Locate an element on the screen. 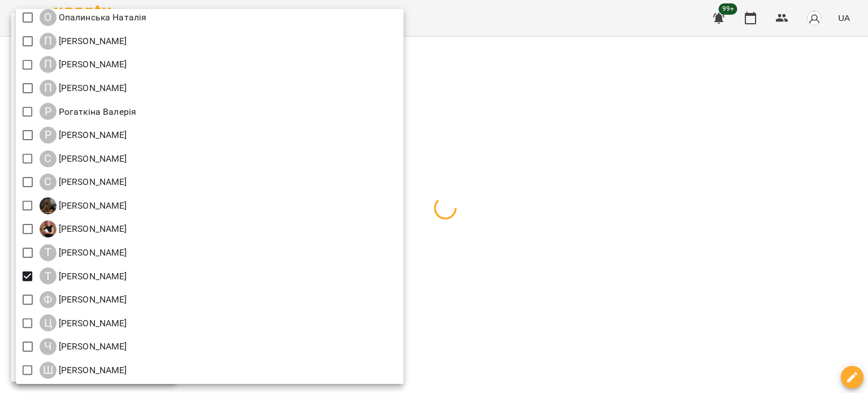 The height and width of the screenshot is (393, 868). div: Фень Юлія is located at coordinates (83, 300).